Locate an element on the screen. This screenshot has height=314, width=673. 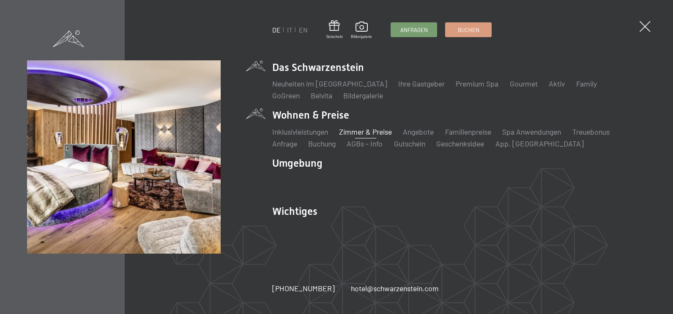
a: Premium Spa is located at coordinates (477, 84).